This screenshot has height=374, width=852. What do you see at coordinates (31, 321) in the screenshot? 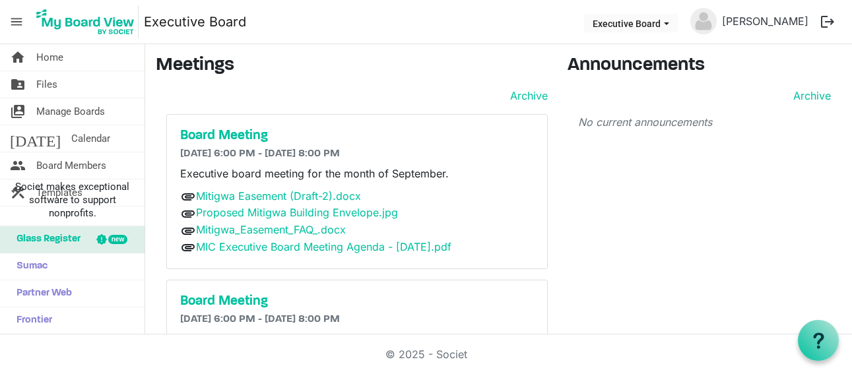
I see `span: Frontier` at bounding box center [31, 321].